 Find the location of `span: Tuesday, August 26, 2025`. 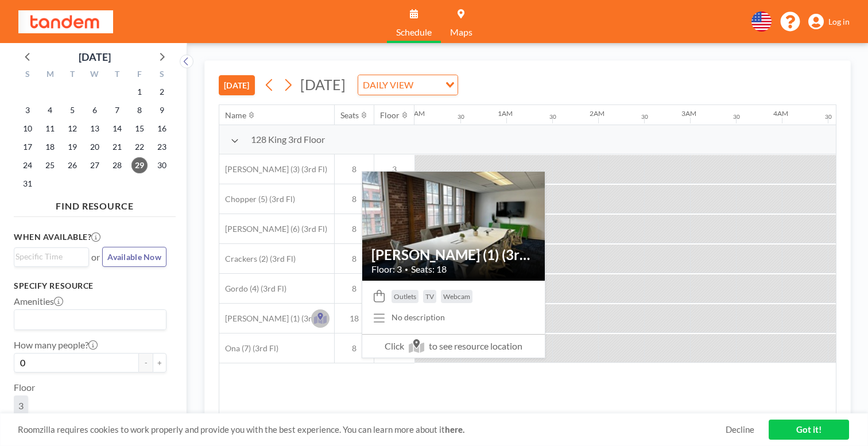

span: Tuesday, August 26, 2025 is located at coordinates (72, 165).